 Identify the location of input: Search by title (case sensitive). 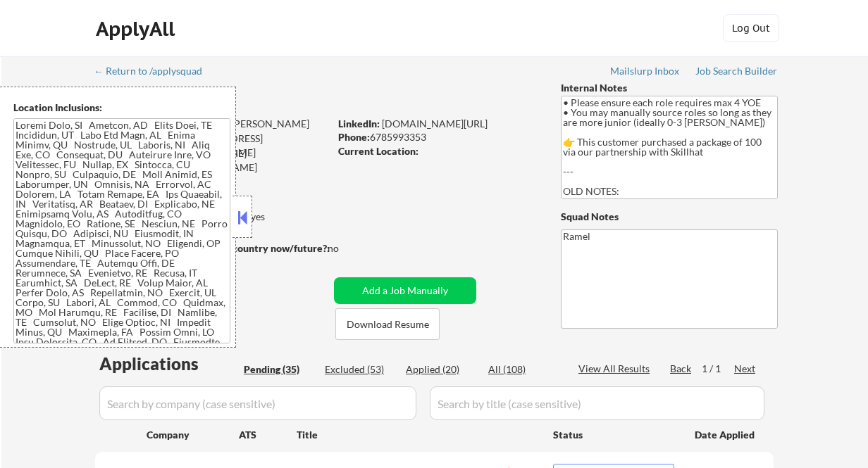
(597, 403).